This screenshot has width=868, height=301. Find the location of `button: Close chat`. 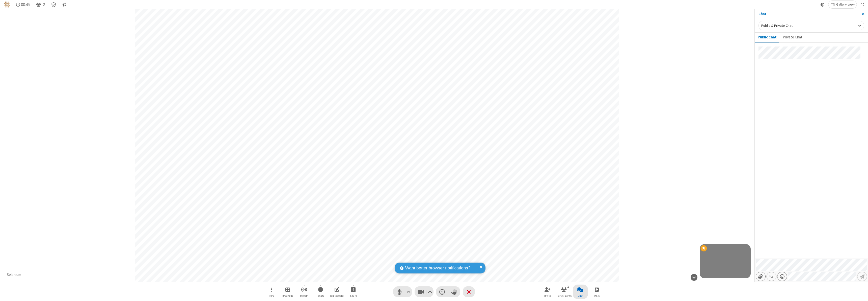

button: Close chat is located at coordinates (580, 292).